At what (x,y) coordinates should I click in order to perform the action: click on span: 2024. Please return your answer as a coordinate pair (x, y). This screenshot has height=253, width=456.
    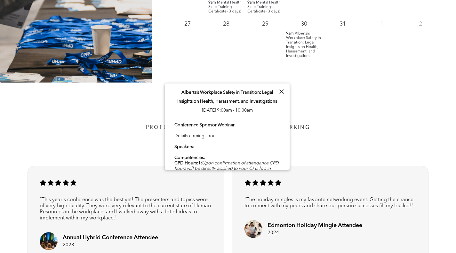
    Looking at the image, I should click on (273, 233).